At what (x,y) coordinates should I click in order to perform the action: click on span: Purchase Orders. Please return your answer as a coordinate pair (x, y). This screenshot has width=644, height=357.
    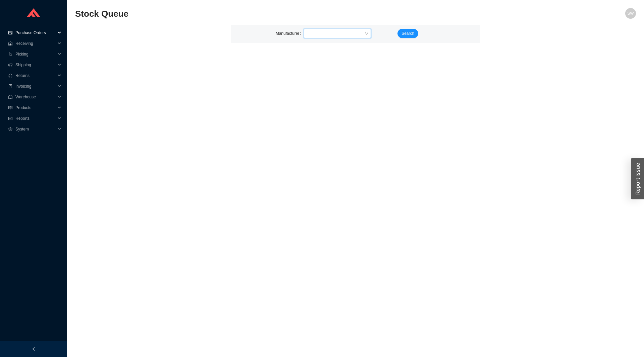
    Looking at the image, I should click on (35, 33).